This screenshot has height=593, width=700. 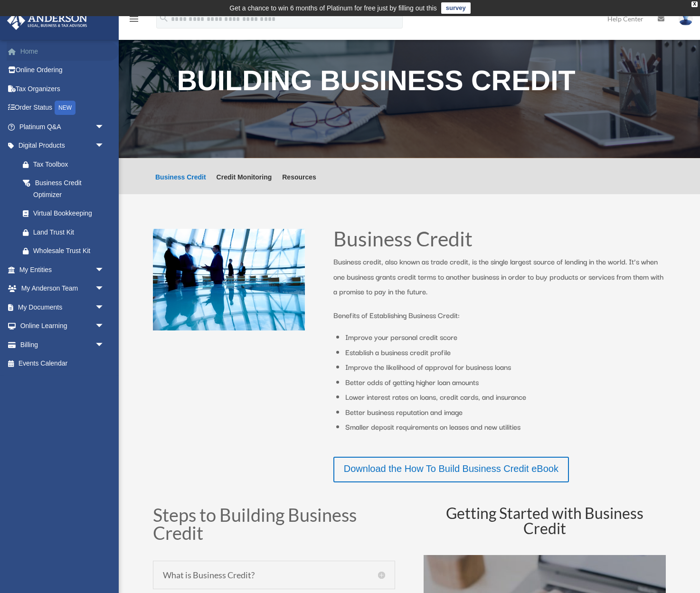 What do you see at coordinates (500, 241) in the screenshot?
I see `h1: Business Credit` at bounding box center [500, 241].